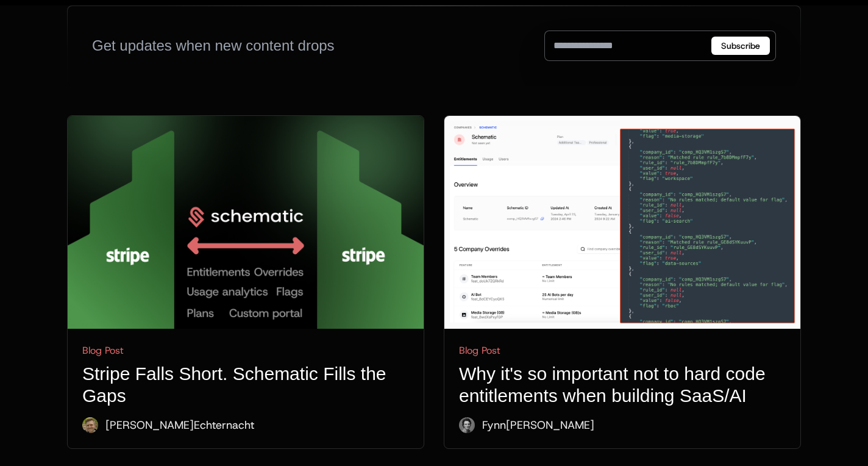 Image resolution: width=868 pixels, height=466 pixels. Describe the element at coordinates (622, 282) in the screenshot. I see `a: FlagsBlog PostWhy it's so important not to hard code entitlements when building SaaS/AIfynnFynn[P...` at that location.